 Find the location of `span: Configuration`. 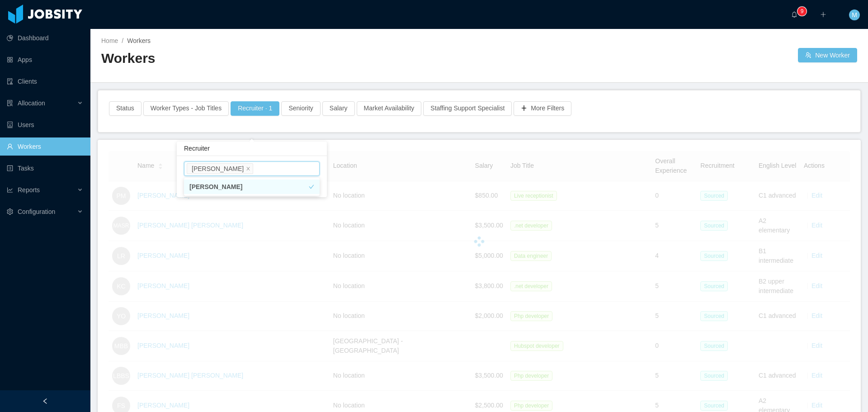

span: Configuration is located at coordinates (36, 212).